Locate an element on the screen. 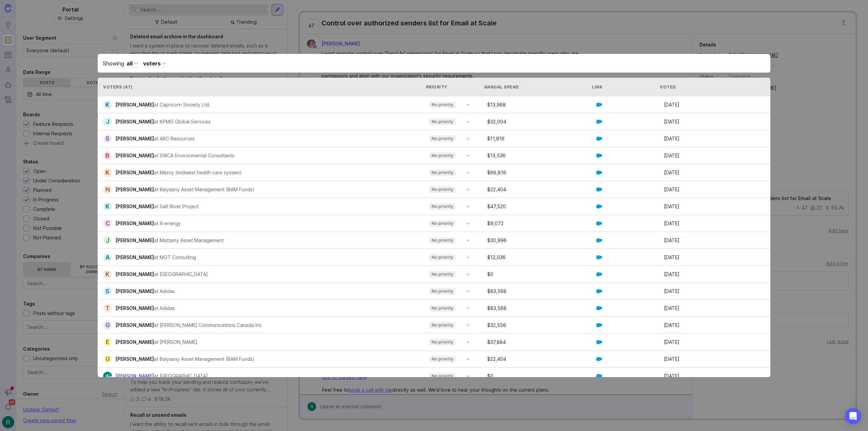 This screenshot has width=868, height=431. div: at Salt River Project is located at coordinates (177, 207).